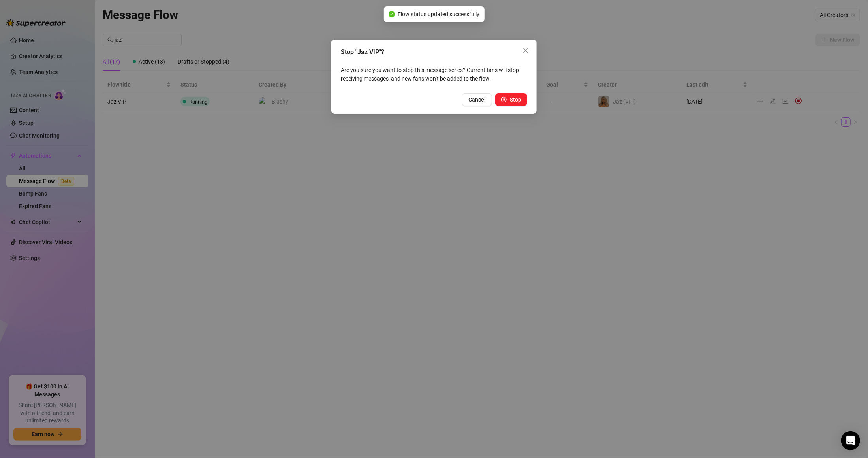  What do you see at coordinates (526, 51) in the screenshot?
I see `span: Close` at bounding box center [526, 51].